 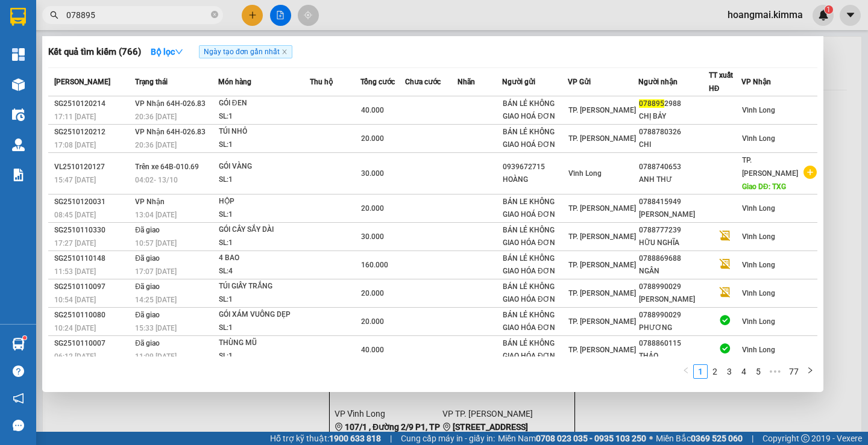 What do you see at coordinates (673, 116) in the screenshot?
I see `div: CHỊ BẢY` at bounding box center [673, 116].